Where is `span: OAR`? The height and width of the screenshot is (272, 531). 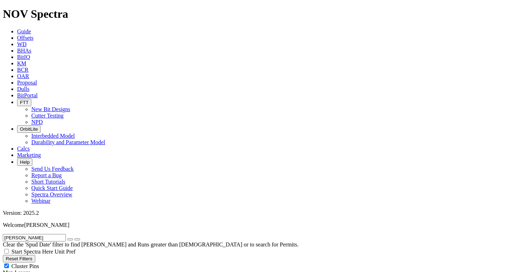 span: OAR is located at coordinates (23, 76).